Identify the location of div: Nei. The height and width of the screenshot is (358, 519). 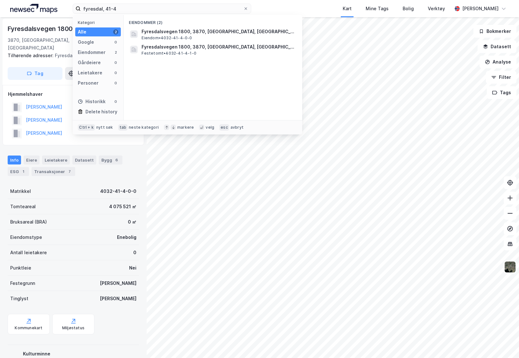
(133, 268).